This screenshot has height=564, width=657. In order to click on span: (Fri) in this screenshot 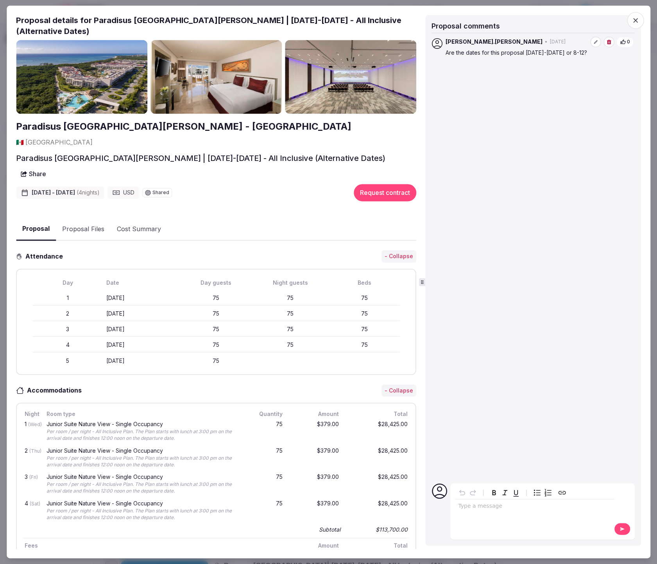, I will do `click(34, 477)`.